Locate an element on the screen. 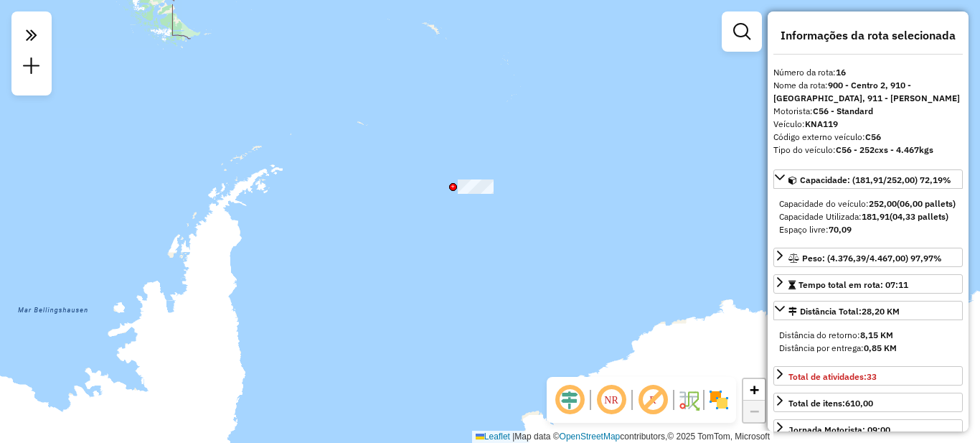 This screenshot has height=443, width=980. div: Jornada Motorista: 09:00 is located at coordinates (840, 430).